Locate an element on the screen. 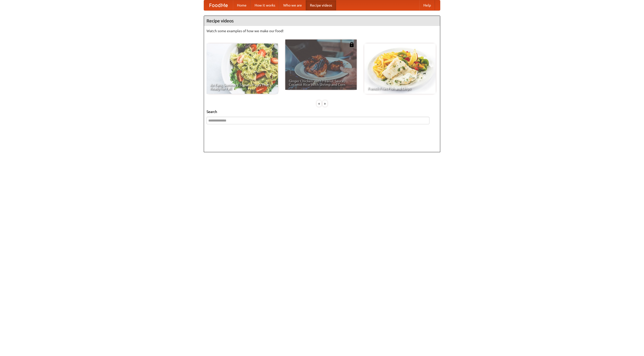 The width and height of the screenshot is (644, 356). span: An Easy, Summery Tomato Pasta That's Ready for Fall is located at coordinates (242, 87).